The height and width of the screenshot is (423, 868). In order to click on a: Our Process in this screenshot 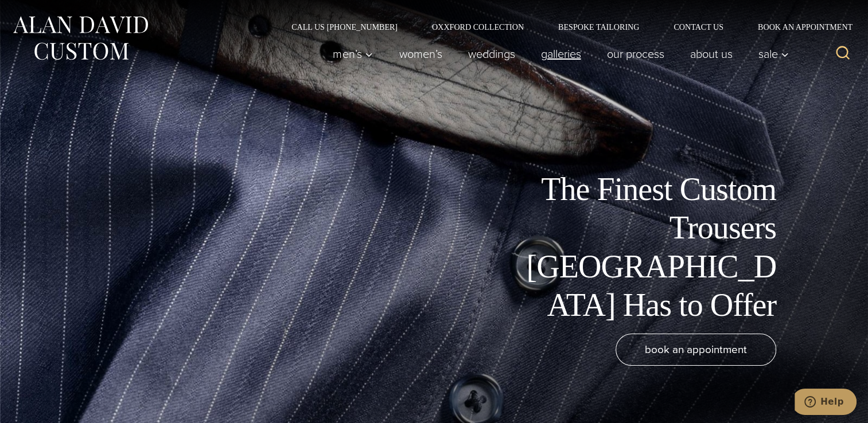, I will do `click(635, 54)`.